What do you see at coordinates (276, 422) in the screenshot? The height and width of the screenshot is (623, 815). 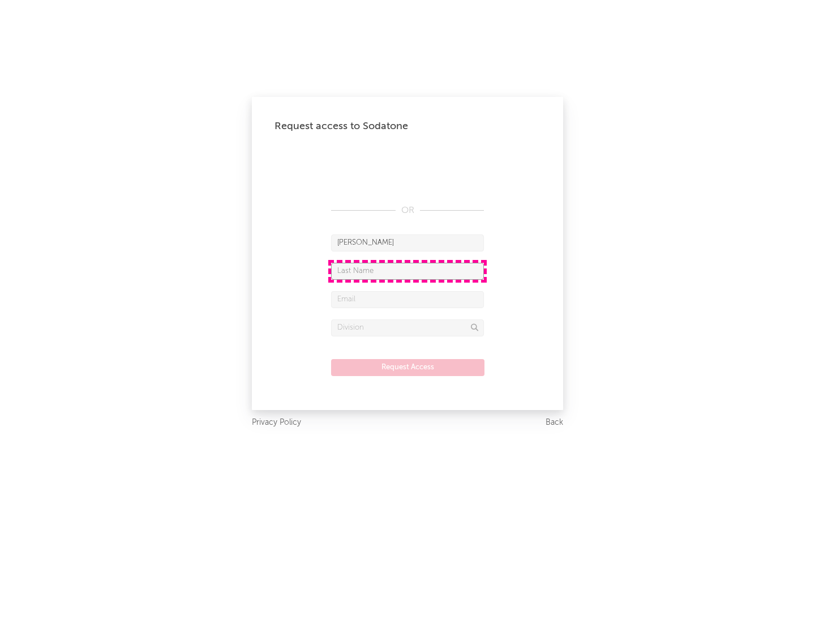 I see `a: Privacy Policy` at bounding box center [276, 422].